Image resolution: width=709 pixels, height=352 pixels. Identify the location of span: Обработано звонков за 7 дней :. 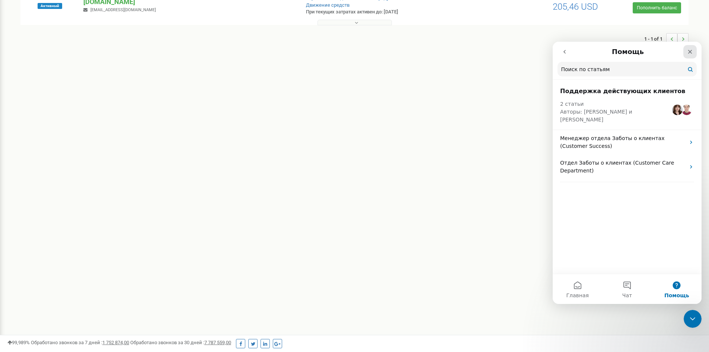
(80, 342).